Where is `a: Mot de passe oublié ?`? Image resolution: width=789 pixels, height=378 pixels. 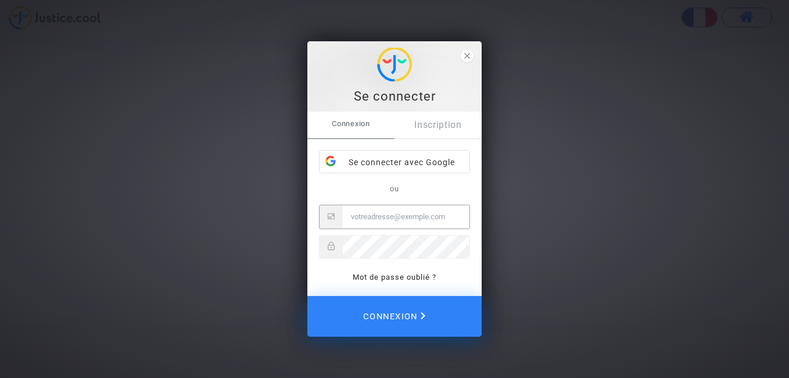
a: Mot de passe oublié ? is located at coordinates (394, 277).